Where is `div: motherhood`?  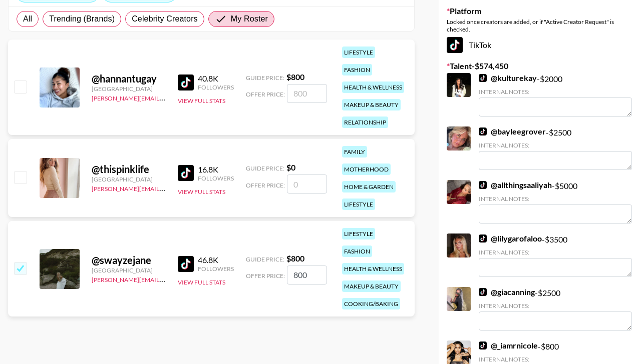 div: motherhood is located at coordinates (366, 169).